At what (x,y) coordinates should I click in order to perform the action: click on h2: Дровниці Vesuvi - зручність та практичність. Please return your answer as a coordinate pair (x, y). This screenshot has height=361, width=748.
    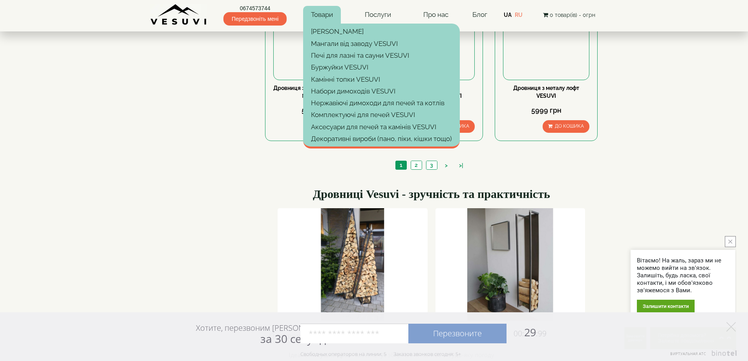
    Looking at the image, I should click on (432, 194).